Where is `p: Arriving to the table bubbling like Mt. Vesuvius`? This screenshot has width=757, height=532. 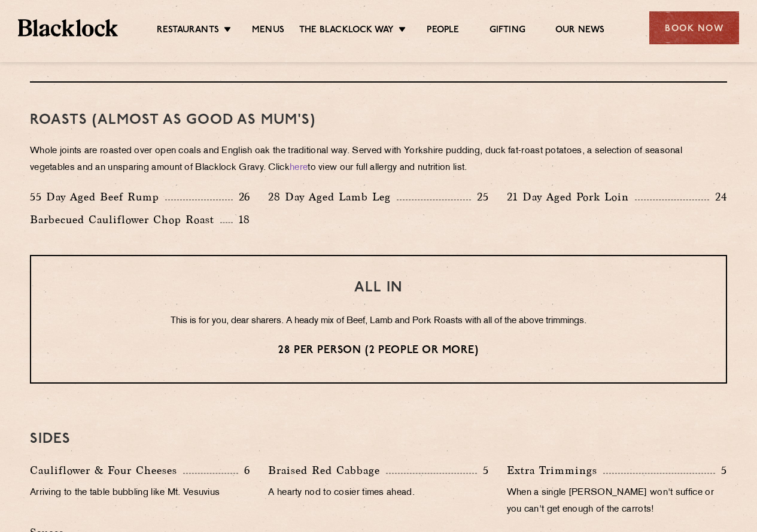
p: Arriving to the table bubbling like Mt. Vesuvius is located at coordinates (140, 493).